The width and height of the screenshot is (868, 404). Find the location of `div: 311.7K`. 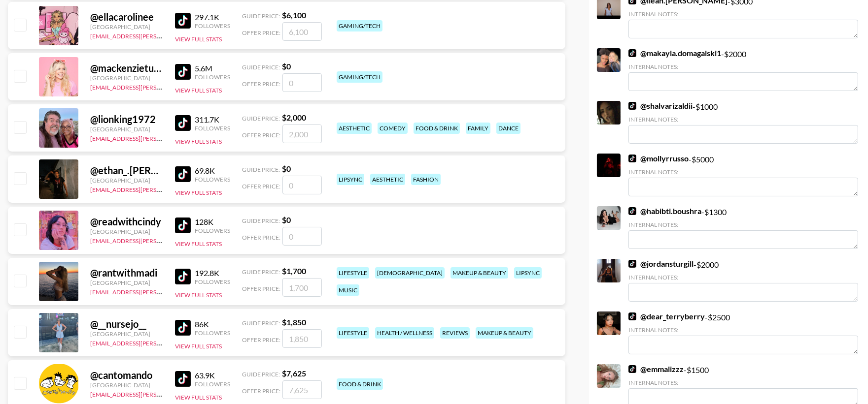

div: 311.7K is located at coordinates (213, 119).